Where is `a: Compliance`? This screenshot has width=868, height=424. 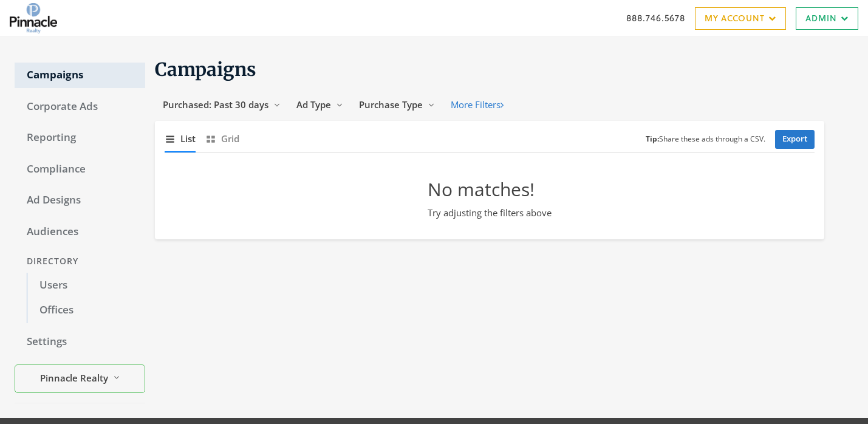 a: Compliance is located at coordinates (80, 170).